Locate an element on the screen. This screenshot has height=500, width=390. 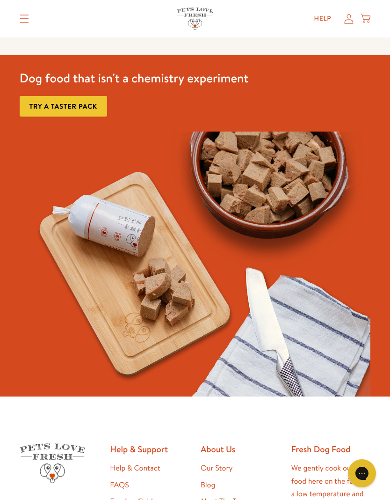
img: Fussy is located at coordinates (195, 264).